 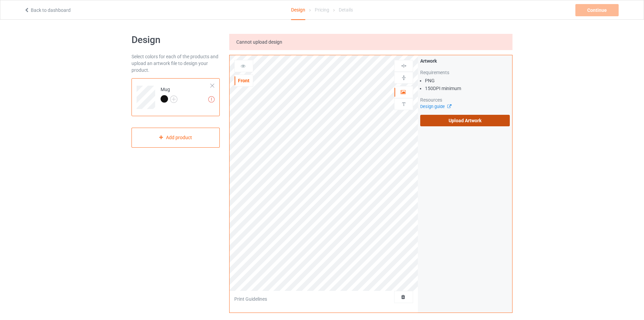 What do you see at coordinates (322, 10) in the screenshot?
I see `div: Pricing` at bounding box center [322, 10].